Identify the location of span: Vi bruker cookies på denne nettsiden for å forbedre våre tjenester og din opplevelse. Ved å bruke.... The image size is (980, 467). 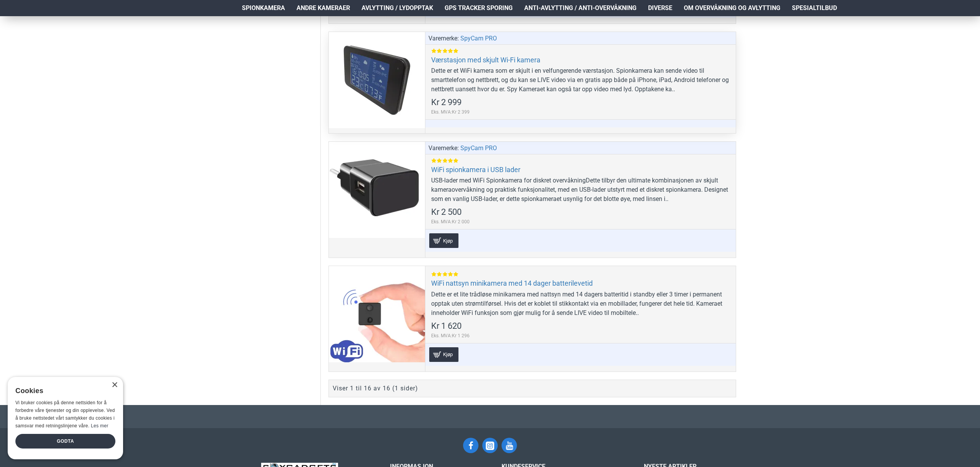
(65, 413).